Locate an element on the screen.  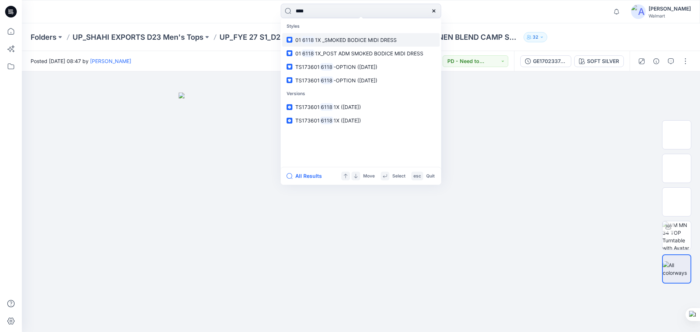
a: 0161181X_POST ADM SMOKED BODICE MIDI DRESS is located at coordinates (361, 53).